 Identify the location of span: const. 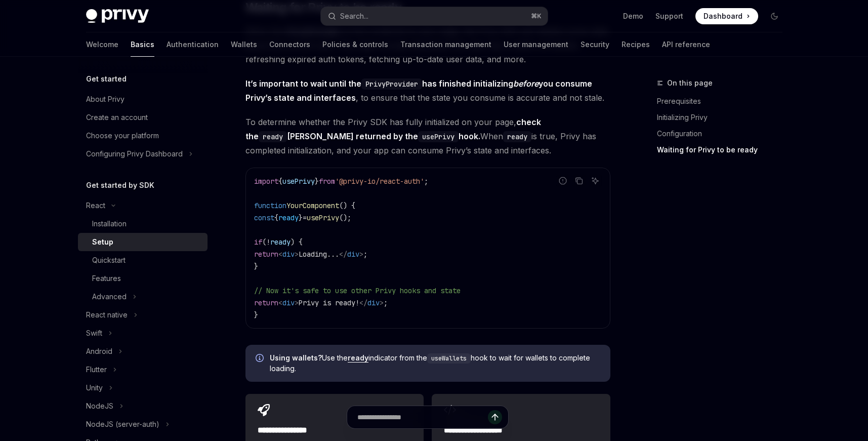
(264, 217).